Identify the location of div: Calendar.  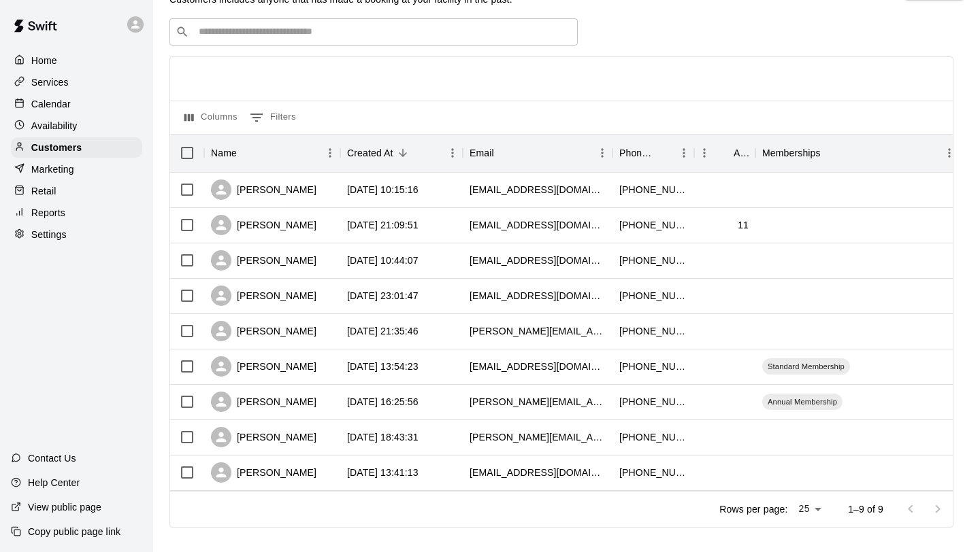
(77, 104).